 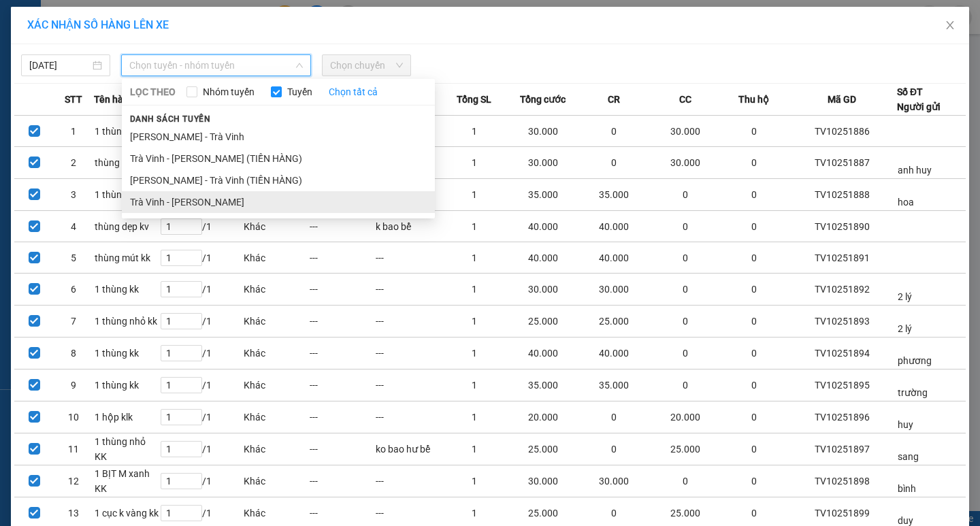 What do you see at coordinates (73, 100) in the screenshot?
I see `span: STT` at bounding box center [73, 100].